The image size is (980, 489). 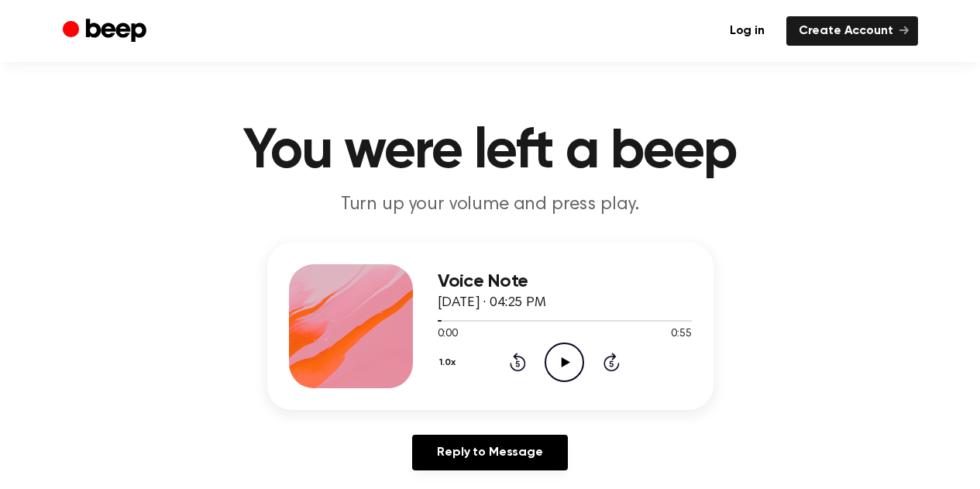 What do you see at coordinates (747, 31) in the screenshot?
I see `a: Log in` at bounding box center [747, 31].